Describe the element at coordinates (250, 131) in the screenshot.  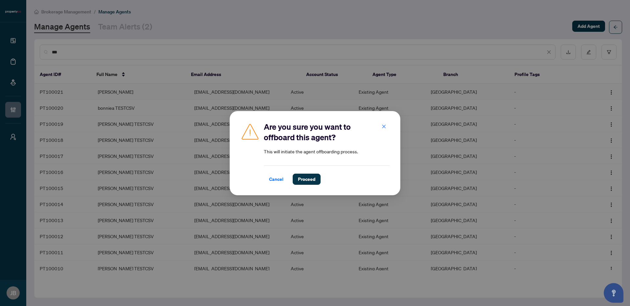
I see `img: Caution Icon` at that location.